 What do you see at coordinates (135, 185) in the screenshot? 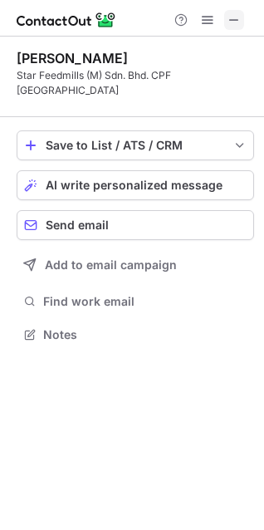
I see `button: AI write personalized message` at bounding box center [135, 185].